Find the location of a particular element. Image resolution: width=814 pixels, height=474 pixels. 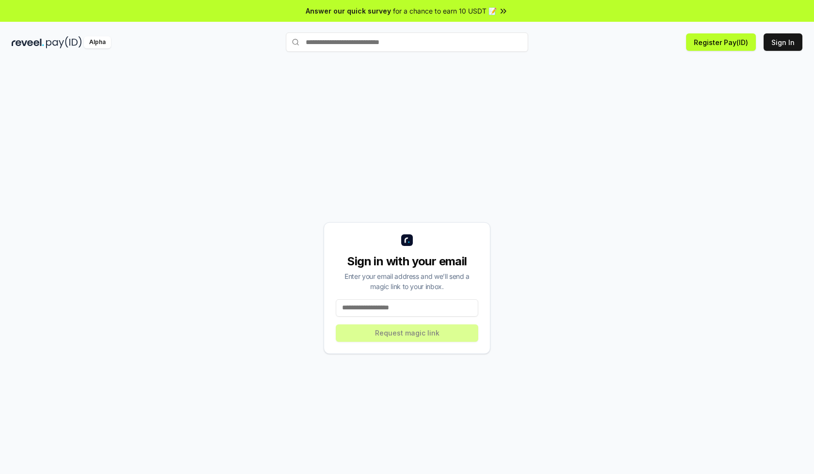

button: Register Pay(ID) is located at coordinates (721, 42).